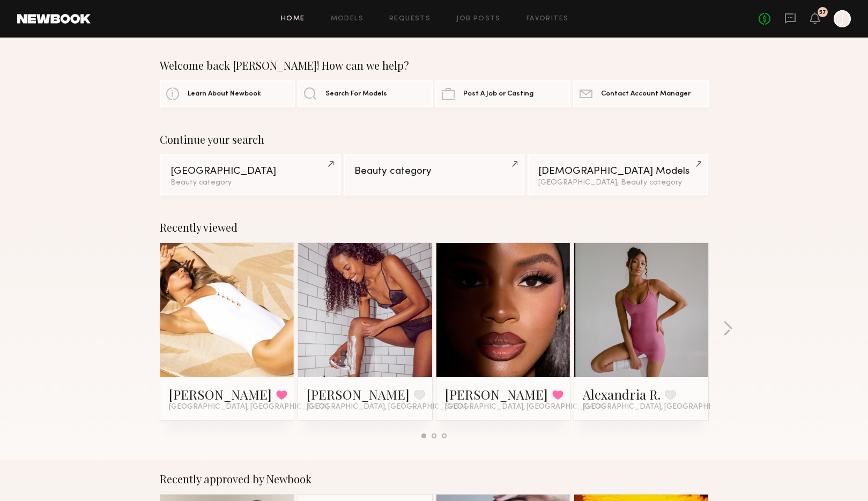 This screenshot has width=868, height=501. Describe the element at coordinates (409, 19) in the screenshot. I see `a: Requests` at that location.